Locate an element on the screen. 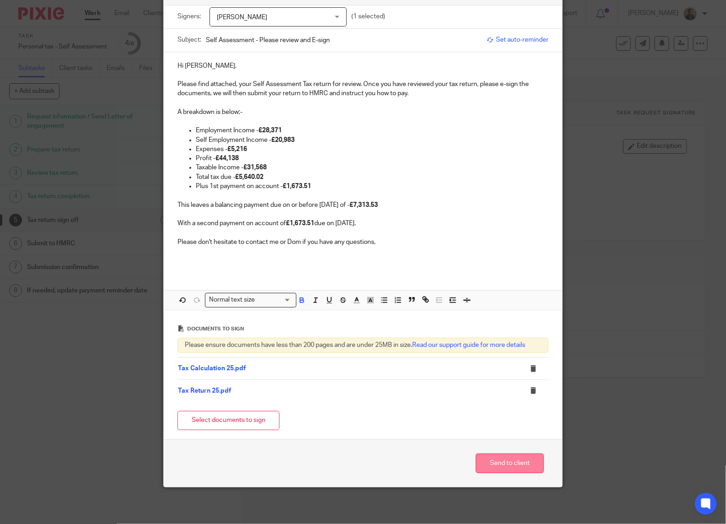  p: Plus 1st payment on account - is located at coordinates (372, 186).